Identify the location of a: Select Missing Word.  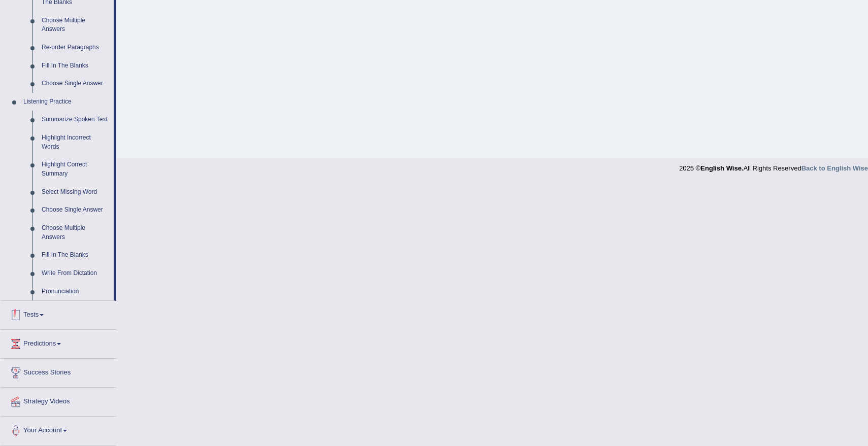
(75, 193).